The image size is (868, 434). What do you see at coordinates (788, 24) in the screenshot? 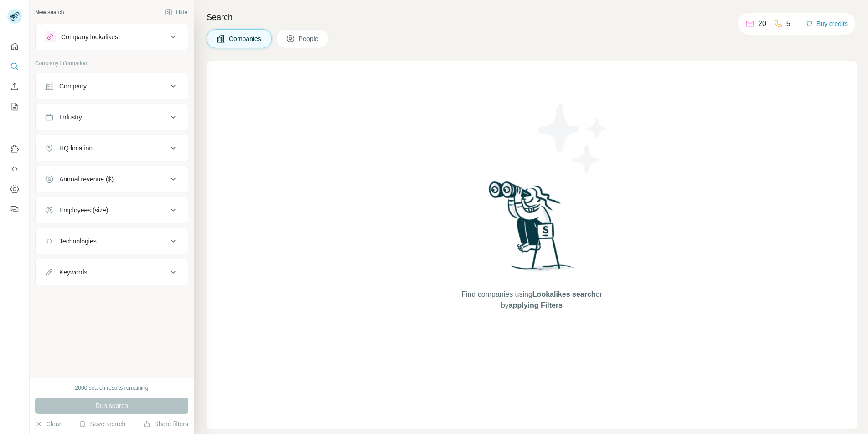
I see `p: 5` at bounding box center [788, 24].